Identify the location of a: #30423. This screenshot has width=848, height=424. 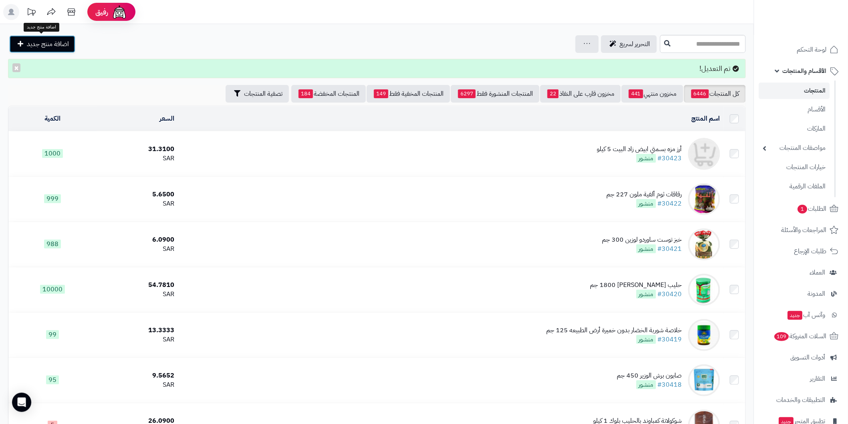
(669, 158).